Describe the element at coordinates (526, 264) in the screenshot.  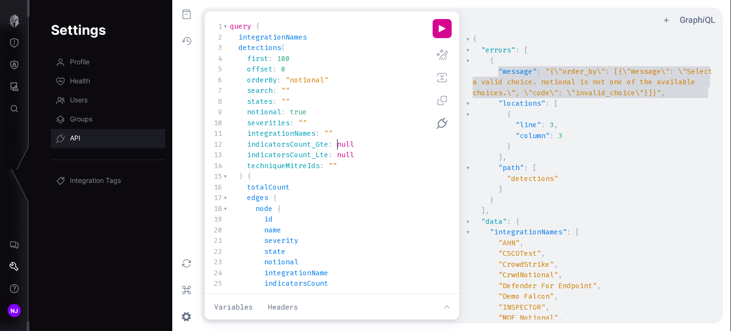
I see `span: "CrowdStrike"` at that location.